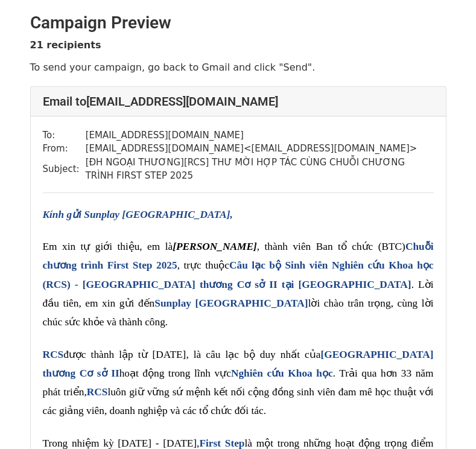 The width and height of the screenshot is (476, 449). What do you see at coordinates (238, 23) in the screenshot?
I see `h2: Campaign Preview` at bounding box center [238, 23].